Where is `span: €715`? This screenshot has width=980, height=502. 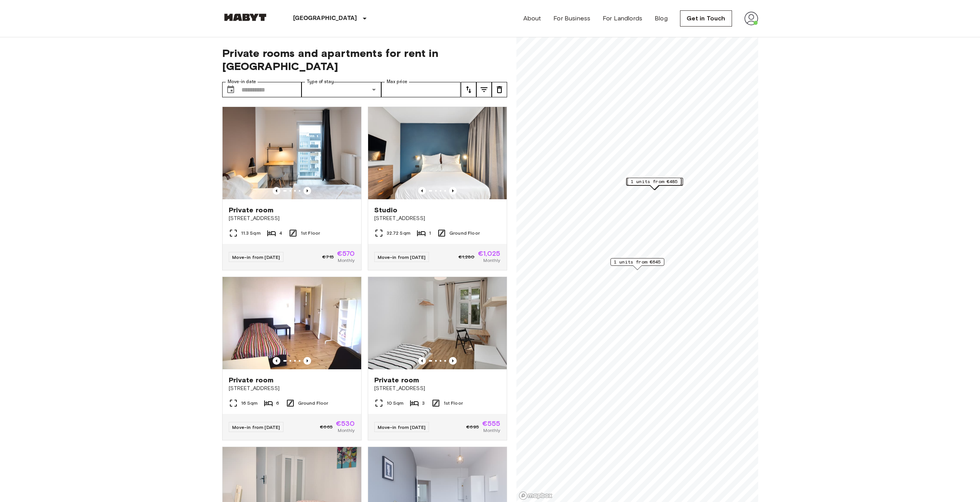
span: €715 is located at coordinates (328, 257).